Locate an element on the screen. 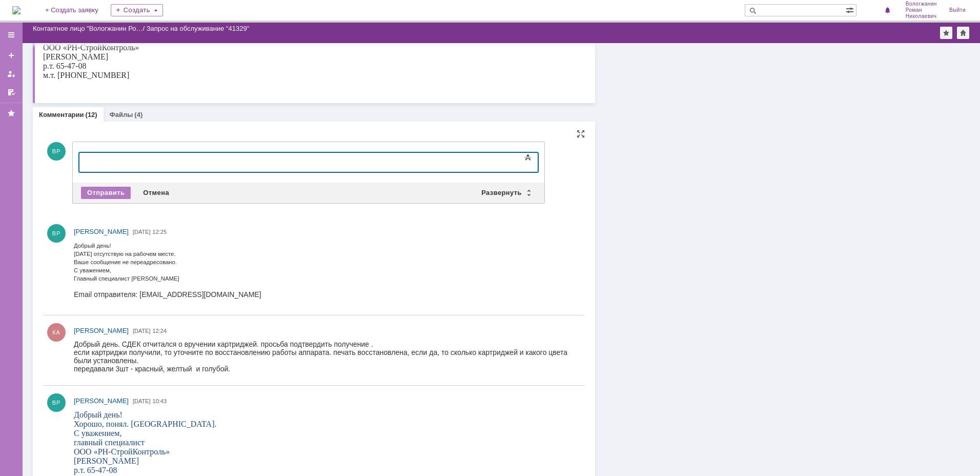 The height and width of the screenshot is (476, 980). div: На всю страницу is located at coordinates (581, 134).